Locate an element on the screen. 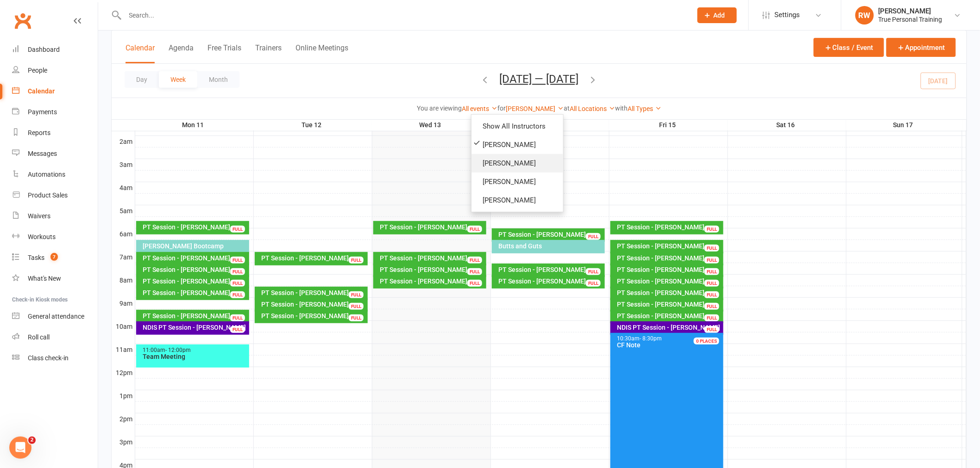 This screenshot has height=468, width=980. a: Workouts is located at coordinates (55, 237).